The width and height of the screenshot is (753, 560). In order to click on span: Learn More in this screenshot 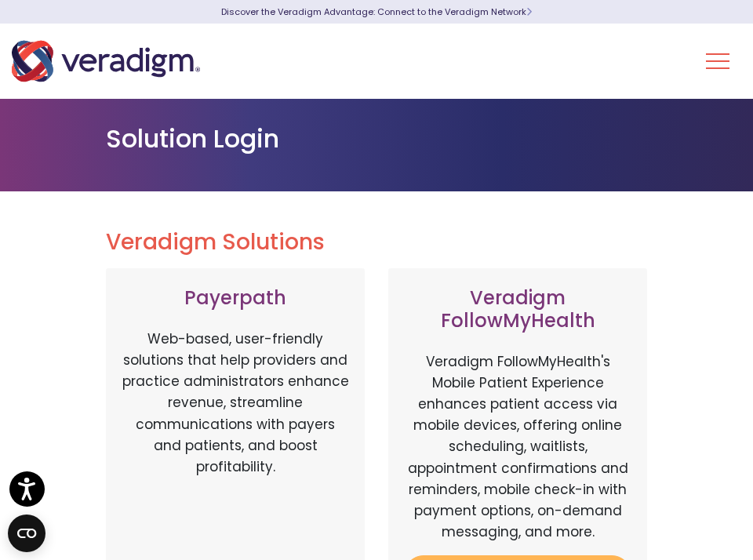, I will do `click(529, 12)`.